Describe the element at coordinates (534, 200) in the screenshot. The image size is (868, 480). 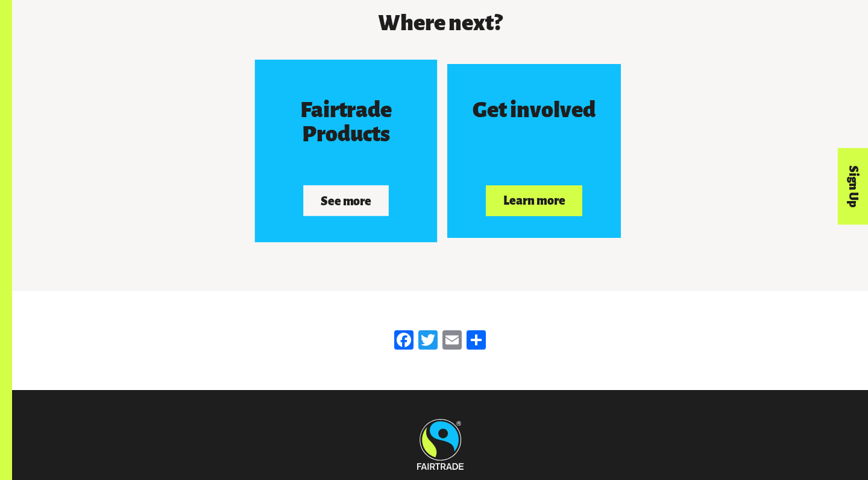
I see `button: Learn more` at that location.